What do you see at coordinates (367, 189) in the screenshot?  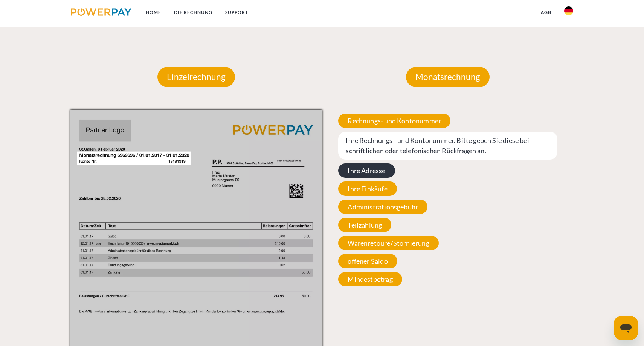 I see `span: Ihre Einkäufe` at bounding box center [367, 189].